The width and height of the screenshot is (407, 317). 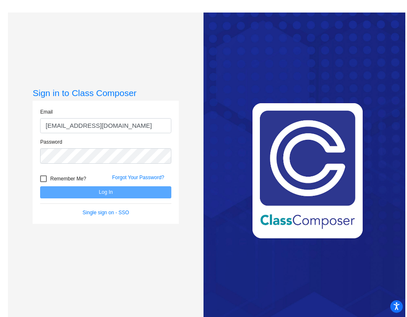 What do you see at coordinates (106, 213) in the screenshot?
I see `a: Single sign on - SSO` at bounding box center [106, 213].